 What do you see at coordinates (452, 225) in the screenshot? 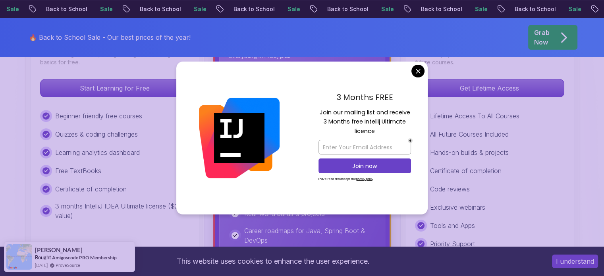
I see `p: Tools and Apps` at bounding box center [452, 225].